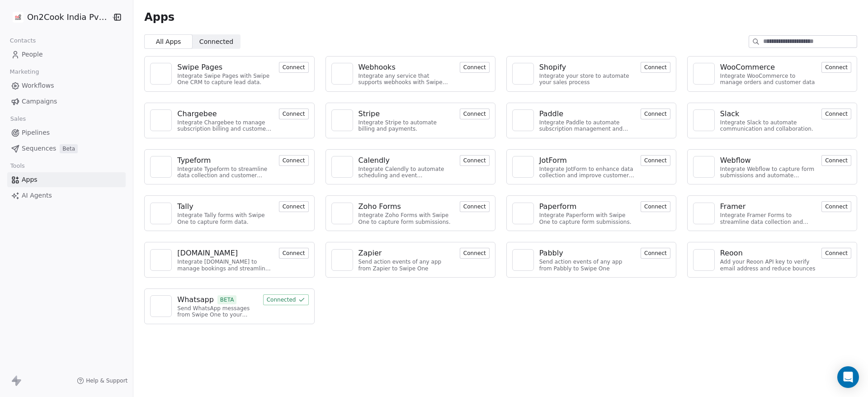 Image resolution: width=868 pixels, height=397 pixels. Describe the element at coordinates (225, 160) in the screenshot. I see `a: Typeform` at that location.